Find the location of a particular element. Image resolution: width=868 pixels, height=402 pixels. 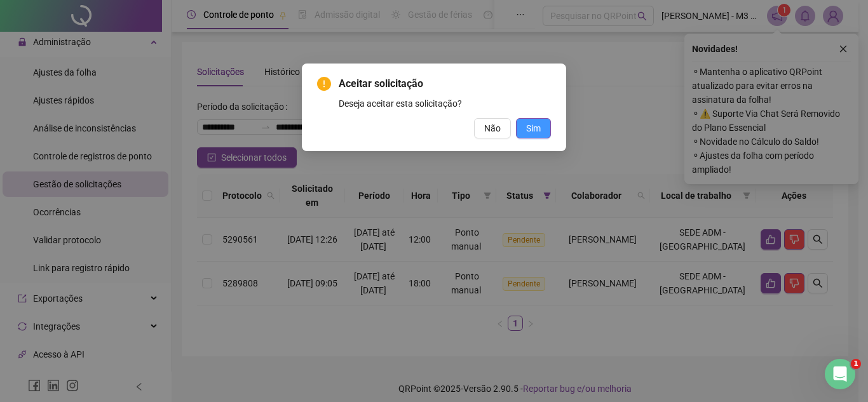

button: Sim is located at coordinates (533, 128).